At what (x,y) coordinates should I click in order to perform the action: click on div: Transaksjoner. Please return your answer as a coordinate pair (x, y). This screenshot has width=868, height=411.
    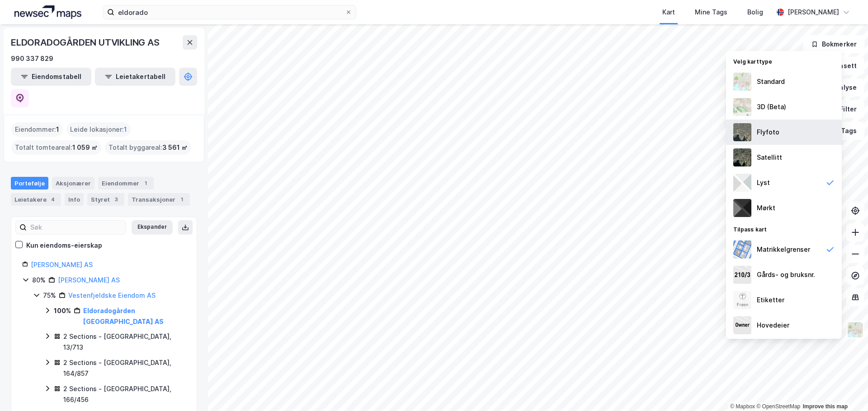
    Looking at the image, I should click on (159, 200).